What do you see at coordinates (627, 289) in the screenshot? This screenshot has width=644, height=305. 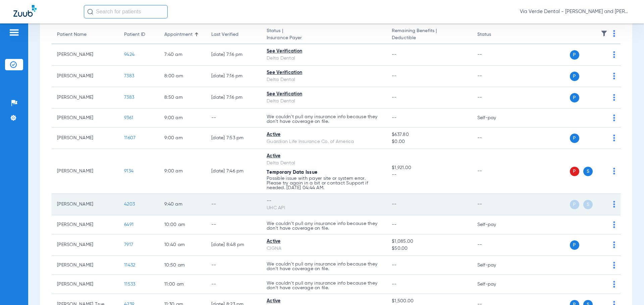 I see `div: Chat Widget` at bounding box center [627, 289].